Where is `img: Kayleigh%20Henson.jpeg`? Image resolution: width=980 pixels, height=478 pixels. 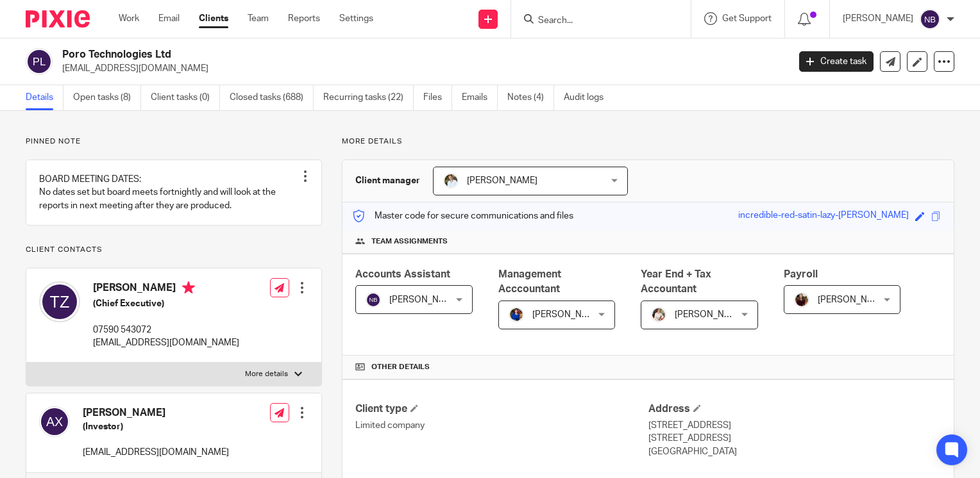 img: Kayleigh%20Henson.jpeg is located at coordinates (659, 315).